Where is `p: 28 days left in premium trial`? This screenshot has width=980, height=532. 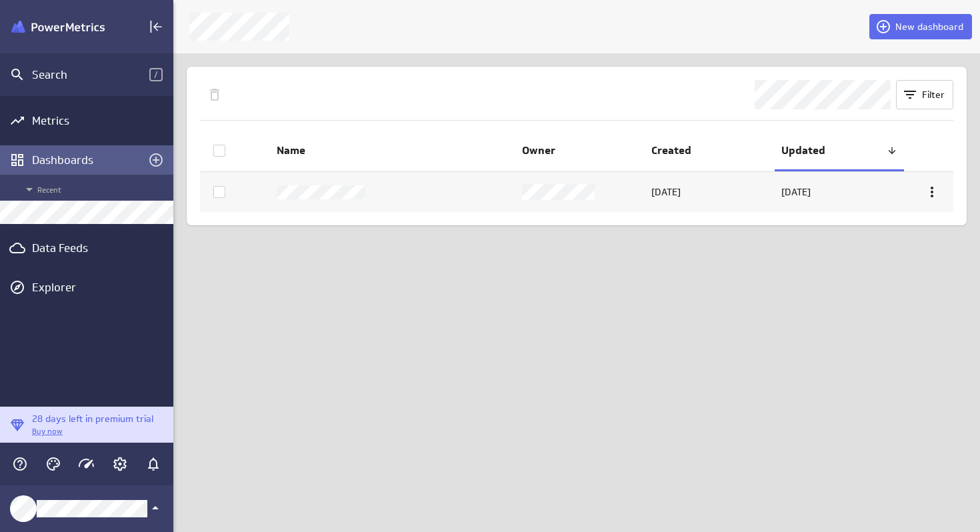 p: 28 days left in premium trial is located at coordinates (93, 419).